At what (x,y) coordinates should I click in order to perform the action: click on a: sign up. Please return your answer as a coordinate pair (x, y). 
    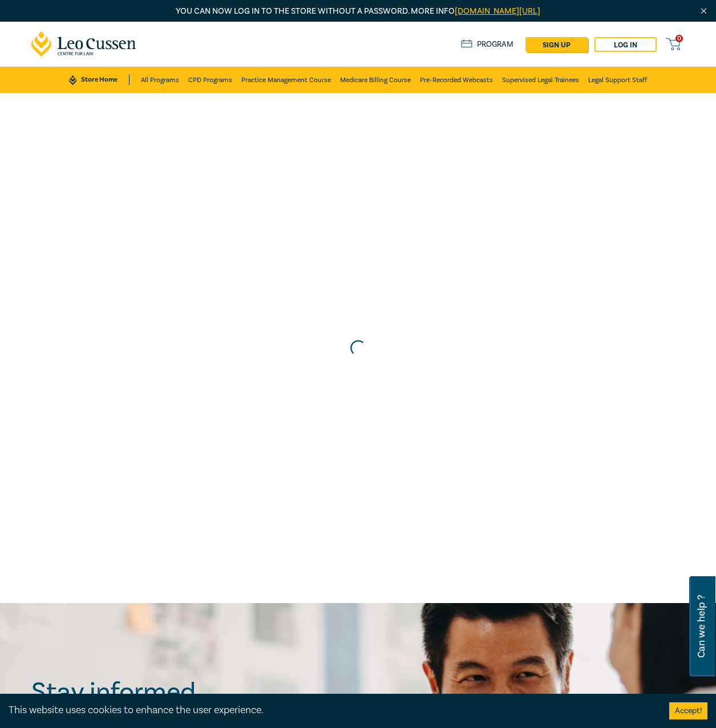
    Looking at the image, I should click on (556, 44).